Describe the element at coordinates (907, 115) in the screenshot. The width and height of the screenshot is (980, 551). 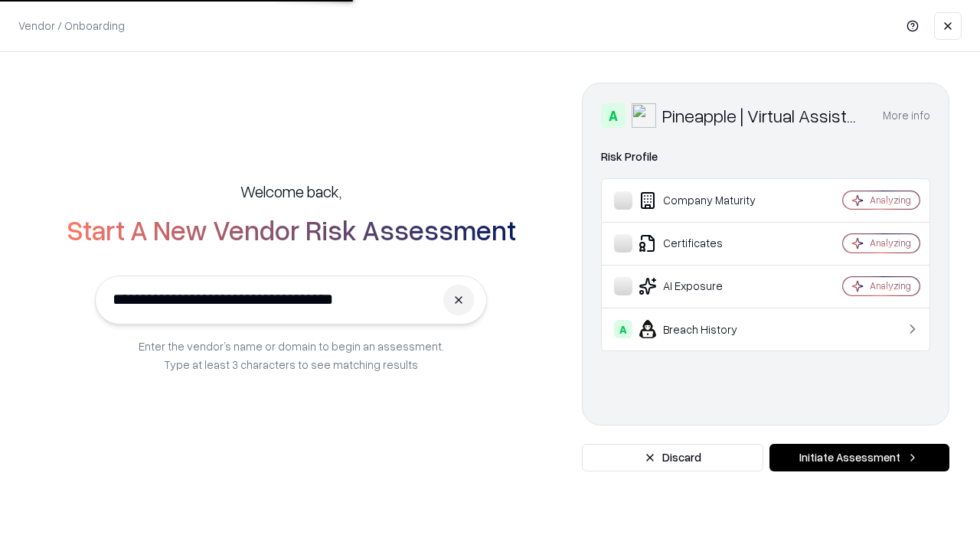
I see `button: More info` at that location.